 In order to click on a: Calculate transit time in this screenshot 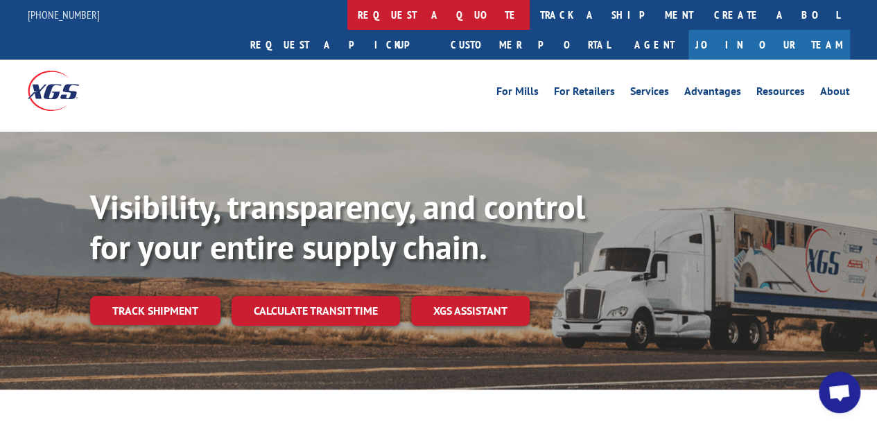, I will do `click(316, 311)`.